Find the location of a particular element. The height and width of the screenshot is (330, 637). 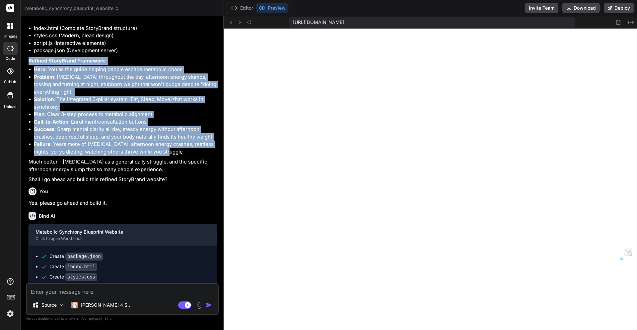

label: GitHub is located at coordinates (10, 82).